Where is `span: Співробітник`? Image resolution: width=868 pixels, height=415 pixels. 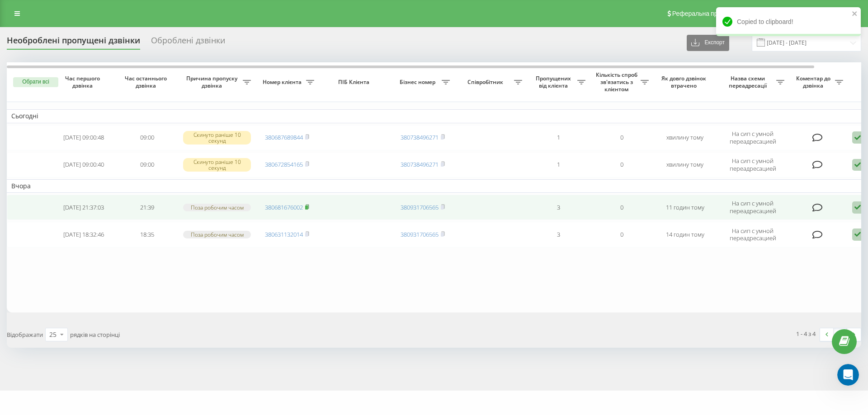 span: Співробітник is located at coordinates (487, 83).